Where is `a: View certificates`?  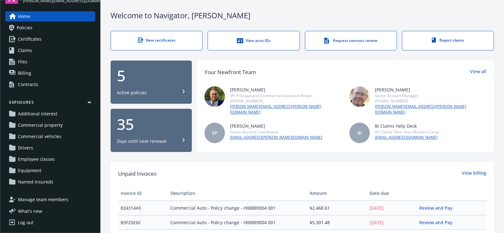 a: View certificates is located at coordinates (157, 41).